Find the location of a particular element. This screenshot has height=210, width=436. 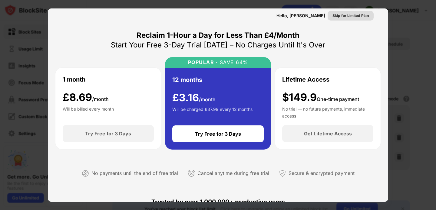

div: Secure & encrypted payment is located at coordinates (321, 173).